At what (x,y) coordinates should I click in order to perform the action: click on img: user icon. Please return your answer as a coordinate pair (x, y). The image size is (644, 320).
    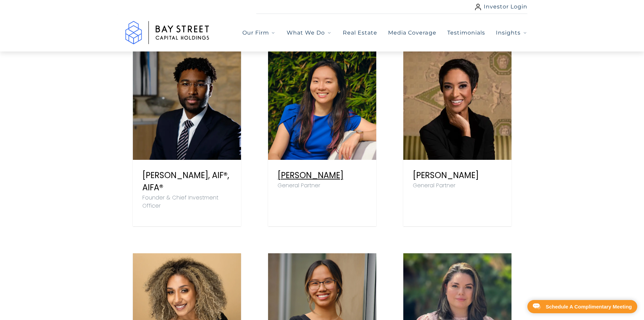
    Looking at the image, I should click on (478, 7).